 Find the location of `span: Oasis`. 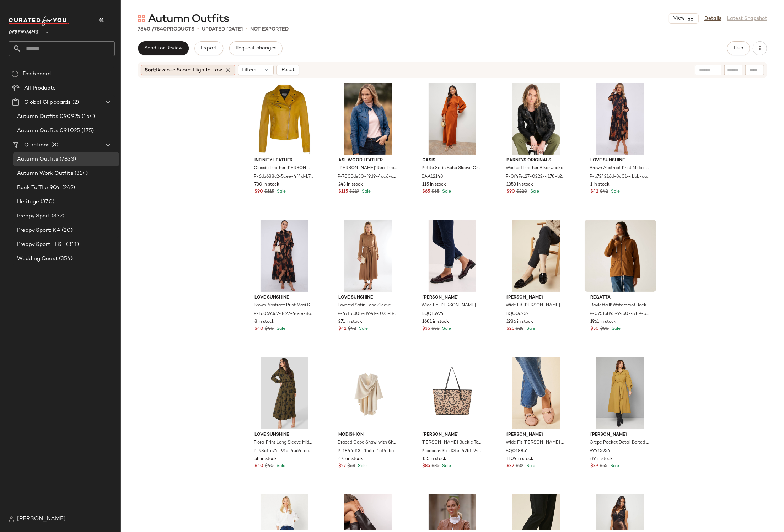

span: Oasis is located at coordinates (452, 160).